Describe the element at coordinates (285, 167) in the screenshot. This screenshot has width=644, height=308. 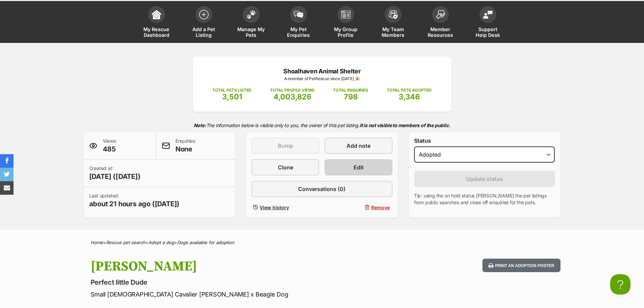
I see `a: Clone` at that location.